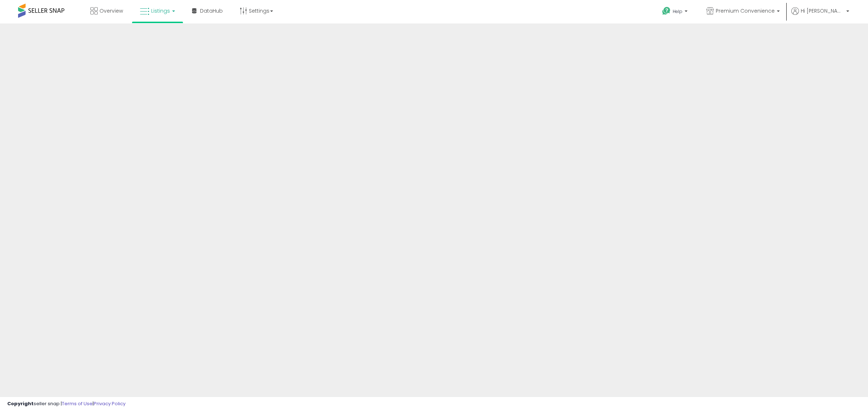  What do you see at coordinates (677, 11) in the screenshot?
I see `span: Help` at bounding box center [677, 11].